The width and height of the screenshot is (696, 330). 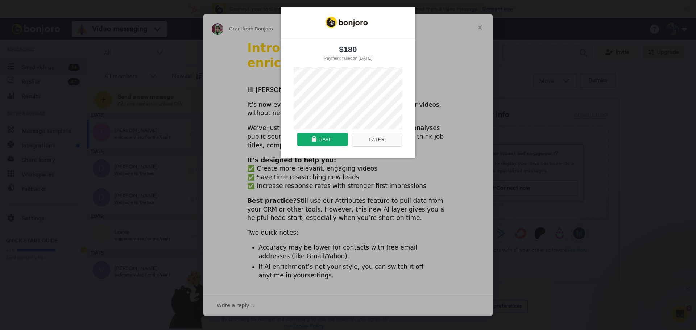 I want to click on li: Accuracy may be lower for contacts with free email addresses (like Gmail/Yahoo)., so click(x=353, y=252).